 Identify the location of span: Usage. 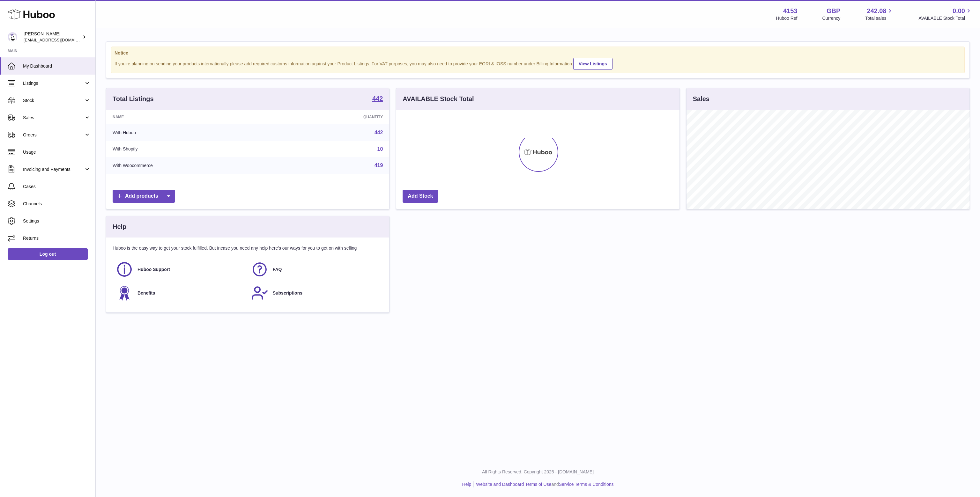
(57, 152).